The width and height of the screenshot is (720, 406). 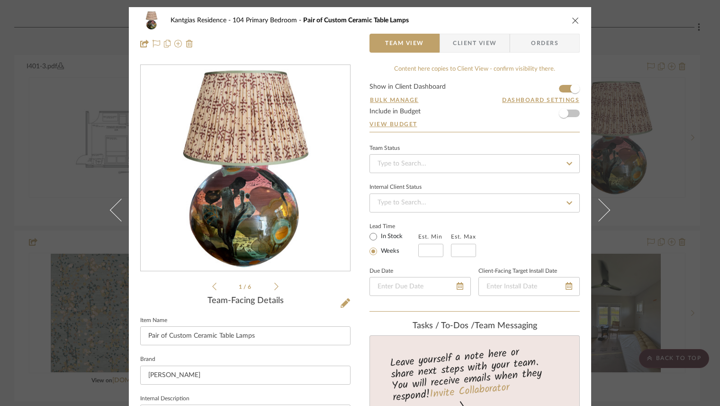 What do you see at coordinates (391, 237) in the screenshot?
I see `label: In Stock` at bounding box center [391, 237].